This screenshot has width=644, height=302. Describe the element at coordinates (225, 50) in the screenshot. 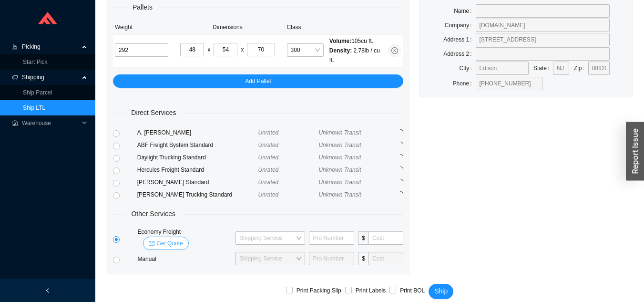

I see `input: W` at that location.